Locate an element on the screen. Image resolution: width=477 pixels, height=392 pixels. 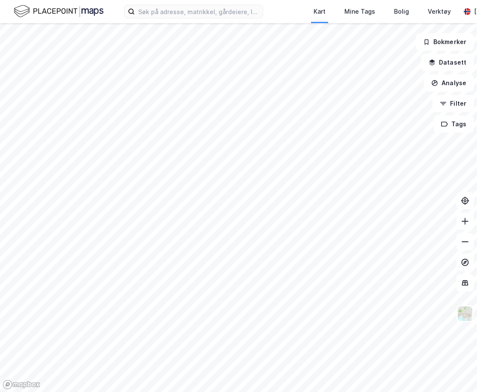
div: Verktøy is located at coordinates (439, 12).